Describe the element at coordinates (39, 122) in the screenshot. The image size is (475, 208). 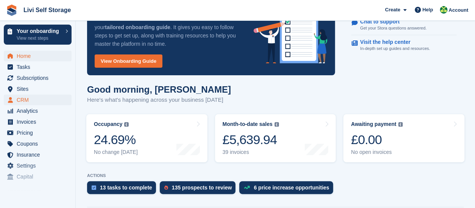
I see `span: Invoices` at that location.